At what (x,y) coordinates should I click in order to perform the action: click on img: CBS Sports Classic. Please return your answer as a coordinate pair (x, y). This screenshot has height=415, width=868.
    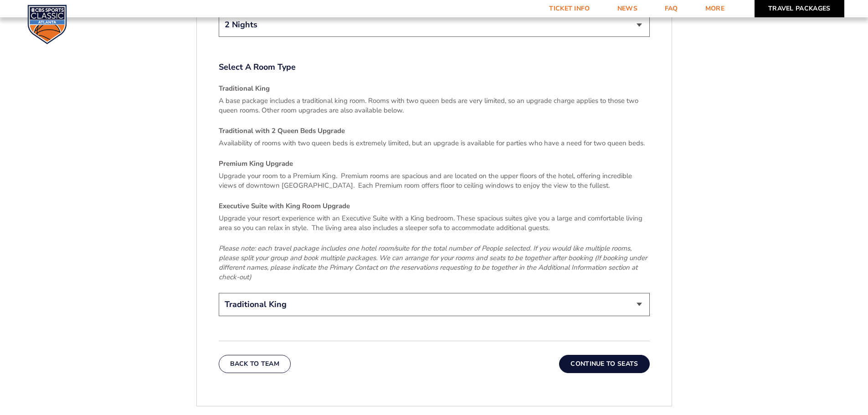
    Looking at the image, I should click on (47, 24).